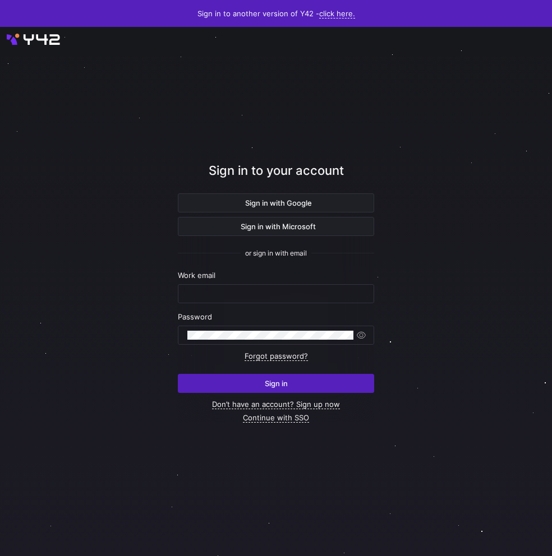 The width and height of the screenshot is (552, 556). What do you see at coordinates (276, 177) in the screenshot?
I see `div: Sign in to your account` at bounding box center [276, 177].